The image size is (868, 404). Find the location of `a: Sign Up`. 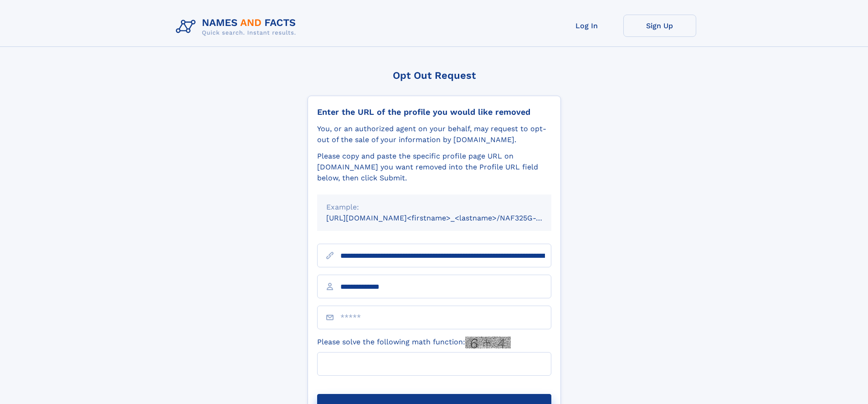

a: Sign Up is located at coordinates (661, 26).